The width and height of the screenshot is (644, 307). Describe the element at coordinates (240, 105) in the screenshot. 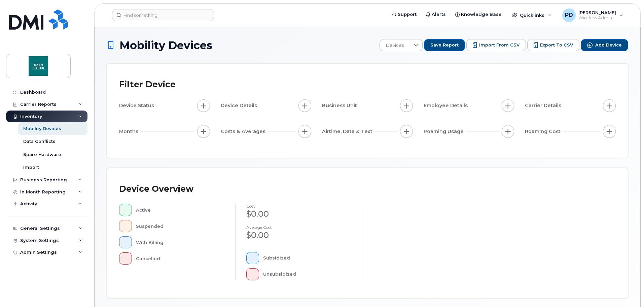

I see `span: Device Details` at that location.